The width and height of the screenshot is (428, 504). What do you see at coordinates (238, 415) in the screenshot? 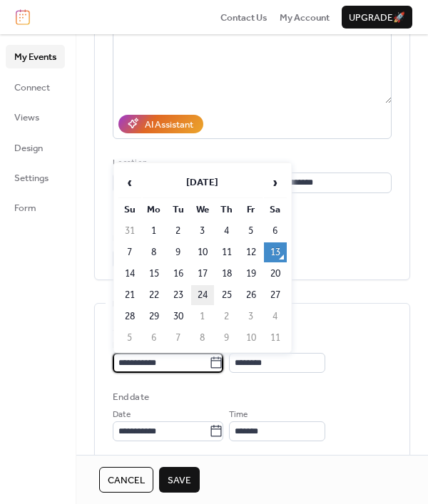
I see `span: Time` at bounding box center [238, 415].